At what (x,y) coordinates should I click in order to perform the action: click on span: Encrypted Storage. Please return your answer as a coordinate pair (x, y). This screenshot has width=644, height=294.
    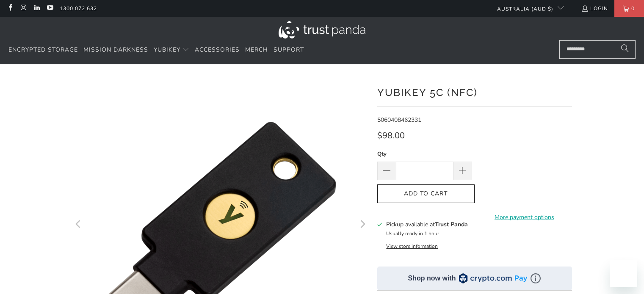
    Looking at the image, I should click on (43, 50).